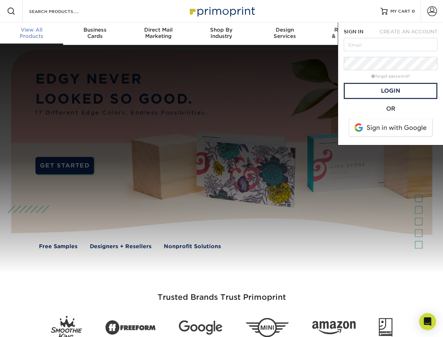 The height and width of the screenshot is (337, 443). Describe the element at coordinates (285, 30) in the screenshot. I see `span: Design` at that location.